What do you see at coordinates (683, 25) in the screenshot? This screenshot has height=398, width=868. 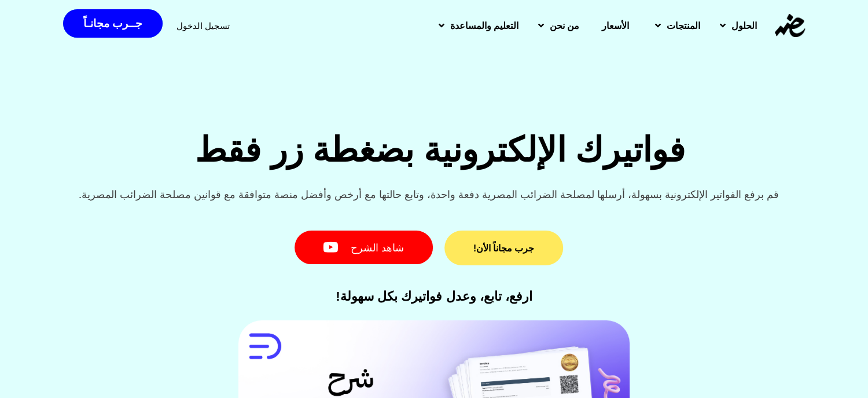 I see `span: المنتجات` at bounding box center [683, 25].